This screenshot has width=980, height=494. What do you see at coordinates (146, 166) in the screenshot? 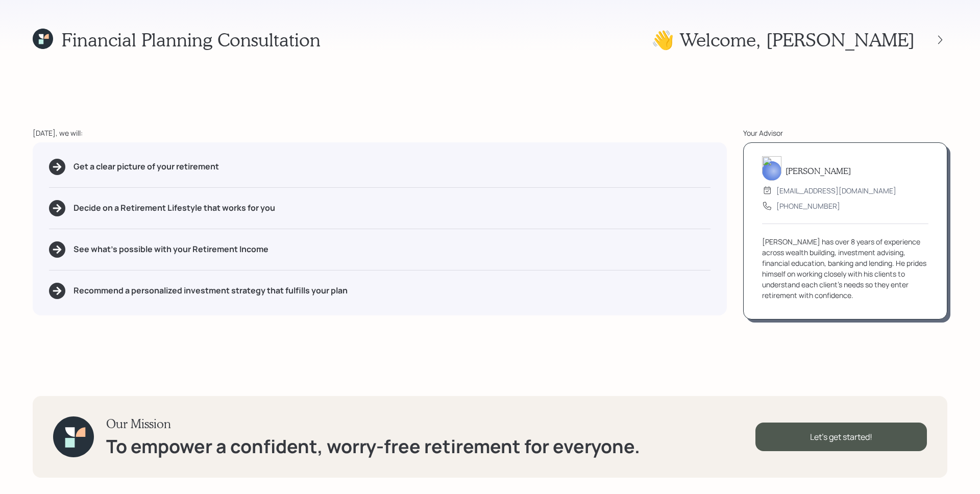
I see `h5: Get a clear picture of your retirement` at bounding box center [146, 166].